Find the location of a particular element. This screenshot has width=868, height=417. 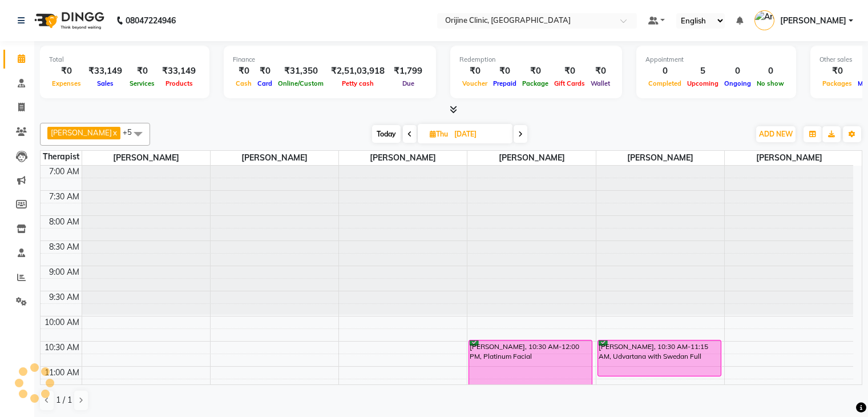

span: ADD NEW is located at coordinates (776, 133).